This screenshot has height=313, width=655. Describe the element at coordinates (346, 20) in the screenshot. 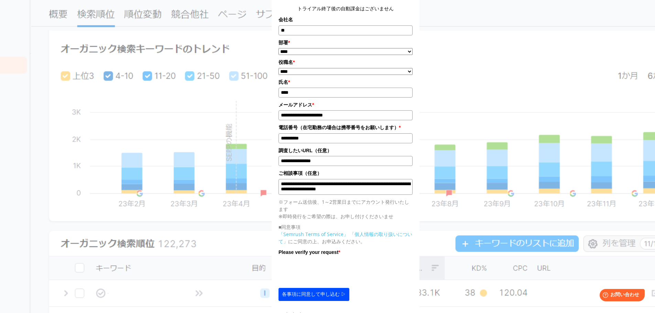

I see `label: 会社名` at that location.